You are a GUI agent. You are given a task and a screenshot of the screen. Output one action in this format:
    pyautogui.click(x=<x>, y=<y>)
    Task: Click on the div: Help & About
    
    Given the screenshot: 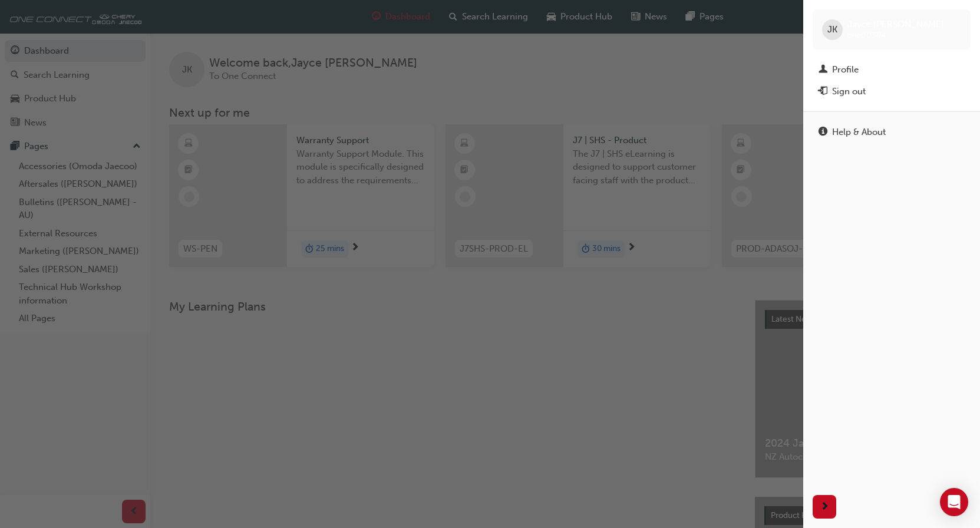 What is the action you would take?
    pyautogui.click(x=859, y=132)
    